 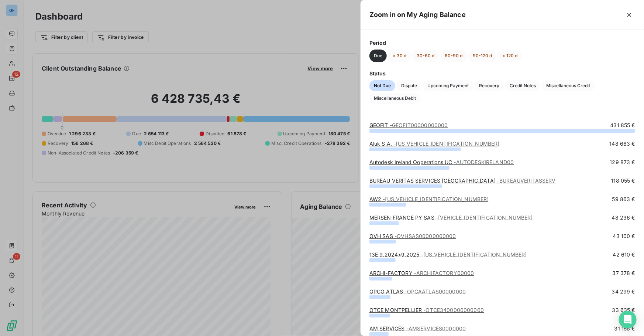 I want to click on span: Miscellaneous Debit, so click(x=395, y=98).